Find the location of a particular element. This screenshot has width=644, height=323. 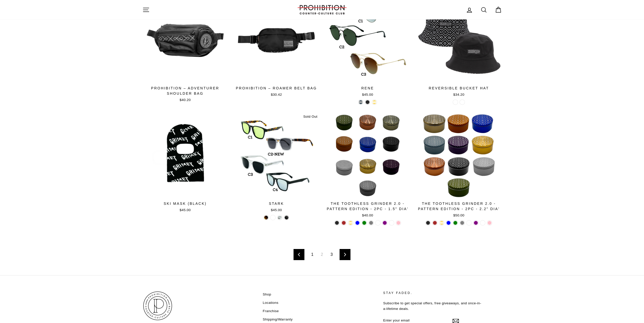

a: 1 is located at coordinates (312, 254).